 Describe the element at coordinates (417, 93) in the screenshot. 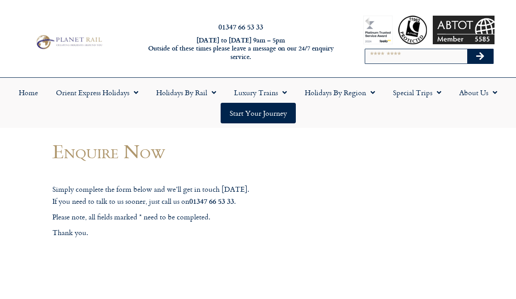

I see `a: Special Trips` at that location.